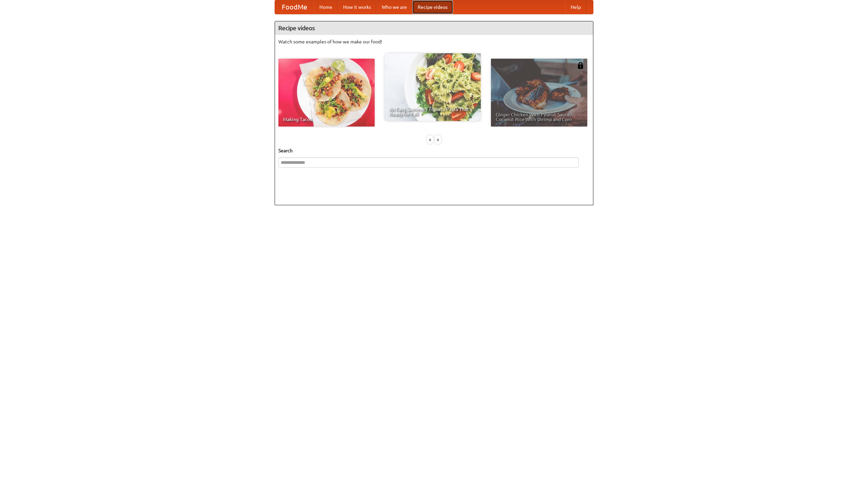 The height and width of the screenshot is (480, 868). I want to click on h4: Recipe videos, so click(434, 28).